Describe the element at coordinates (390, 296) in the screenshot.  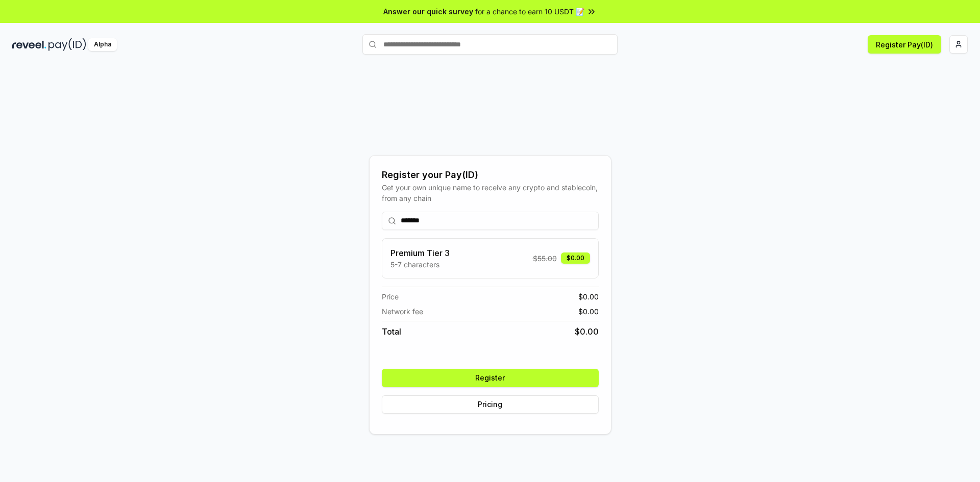
I see `span: Price` at that location.